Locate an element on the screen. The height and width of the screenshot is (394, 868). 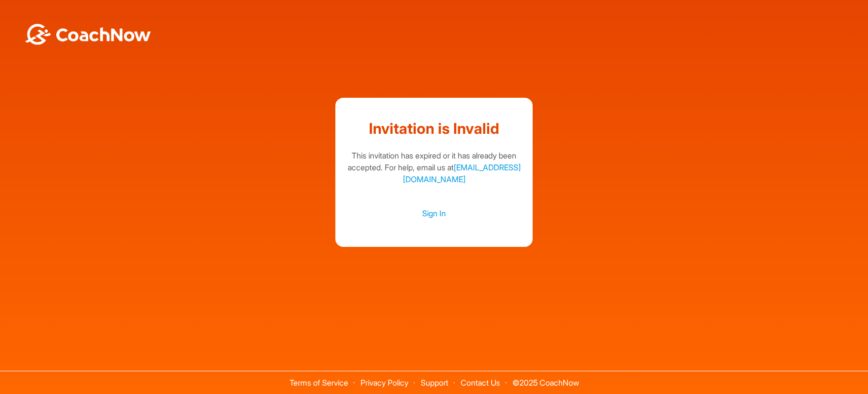
div: This invitation has expired or it has already been accepted. For help, email us at is located at coordinates (434, 167).